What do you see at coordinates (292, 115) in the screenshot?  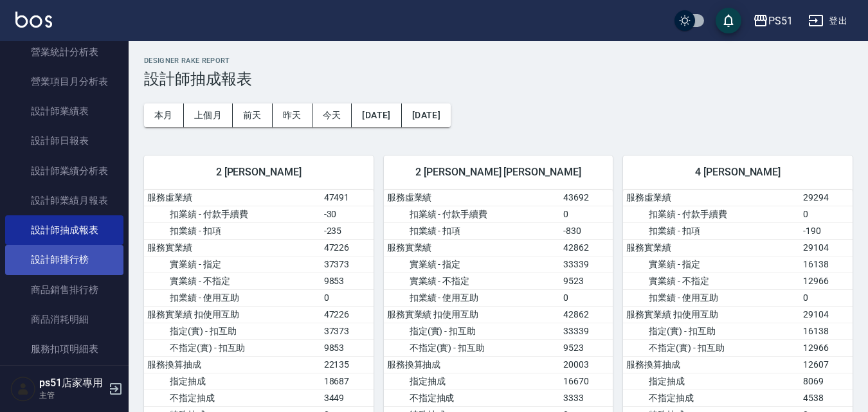 I see `button: 昨天` at bounding box center [292, 115].